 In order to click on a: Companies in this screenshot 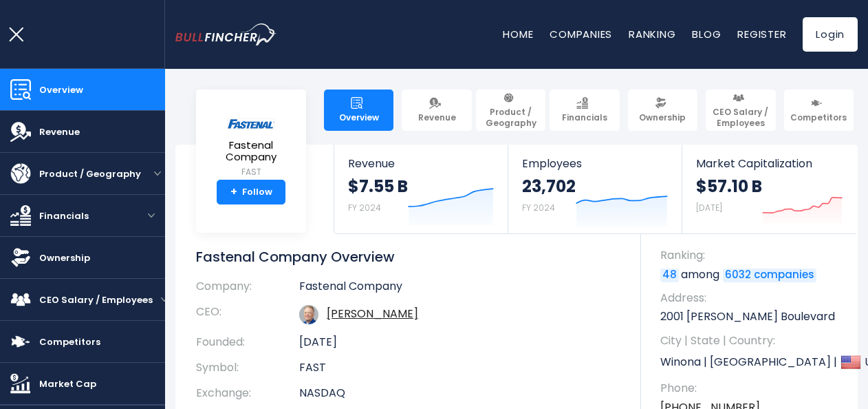, I will do `click(581, 34)`.